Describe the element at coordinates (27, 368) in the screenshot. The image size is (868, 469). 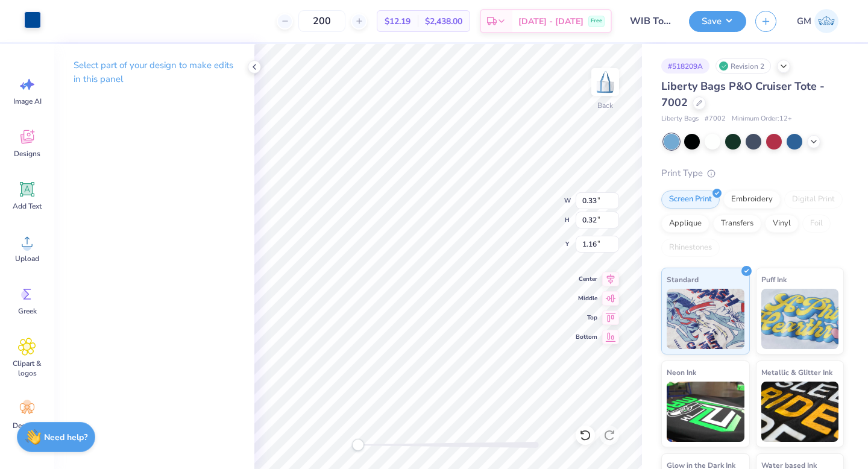
I see `span: Clipart & logos` at that location.